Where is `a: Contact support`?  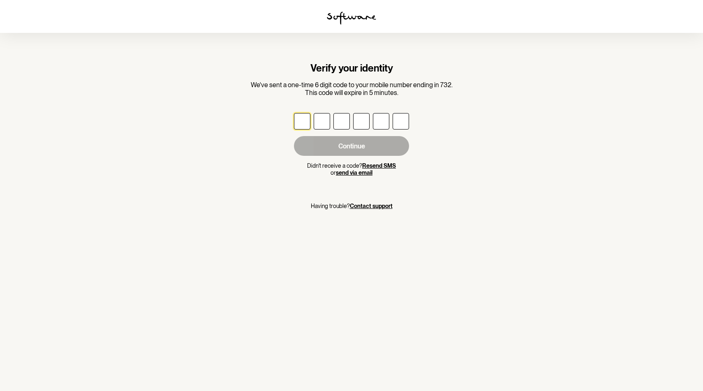 a: Contact support is located at coordinates (371, 206).